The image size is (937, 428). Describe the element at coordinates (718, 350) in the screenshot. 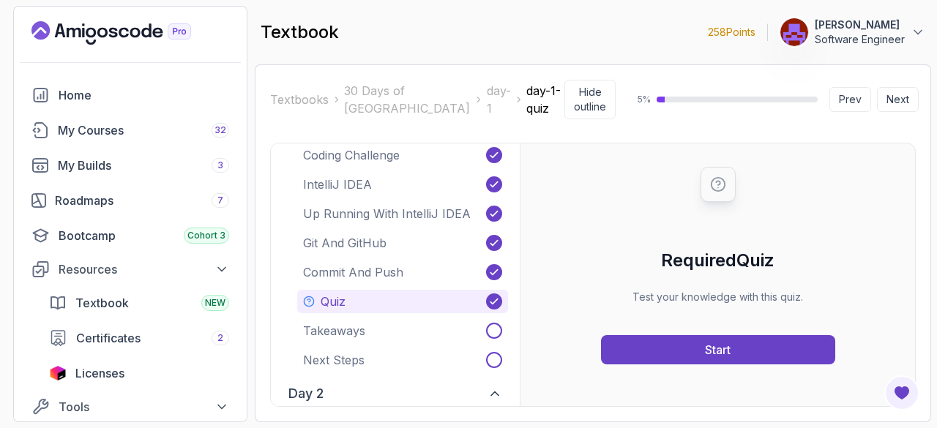

I see `button: Start` at that location.